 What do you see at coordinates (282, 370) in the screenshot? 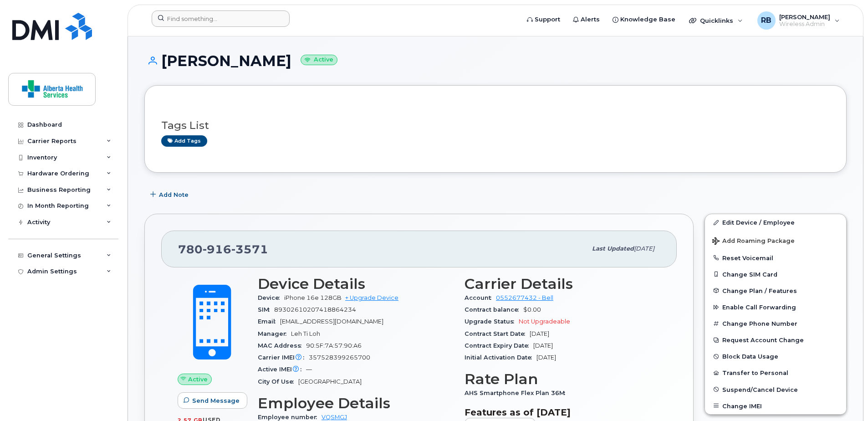
I see `span: Active IMEI` at bounding box center [282, 370].